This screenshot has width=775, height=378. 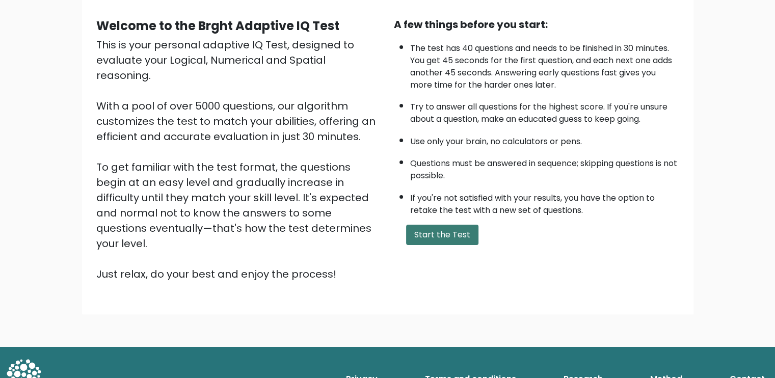 I want to click on li: Questions must be answered in sequence; skipping questions is not possible., so click(x=545, y=167).